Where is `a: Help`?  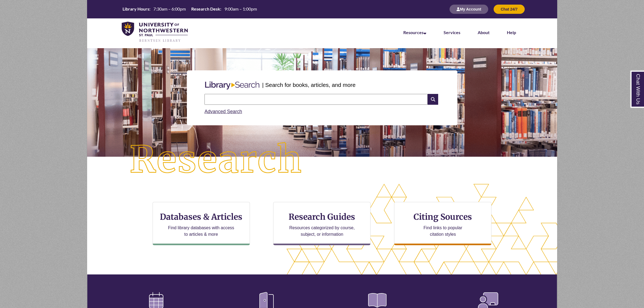 a: Help is located at coordinates (511, 32).